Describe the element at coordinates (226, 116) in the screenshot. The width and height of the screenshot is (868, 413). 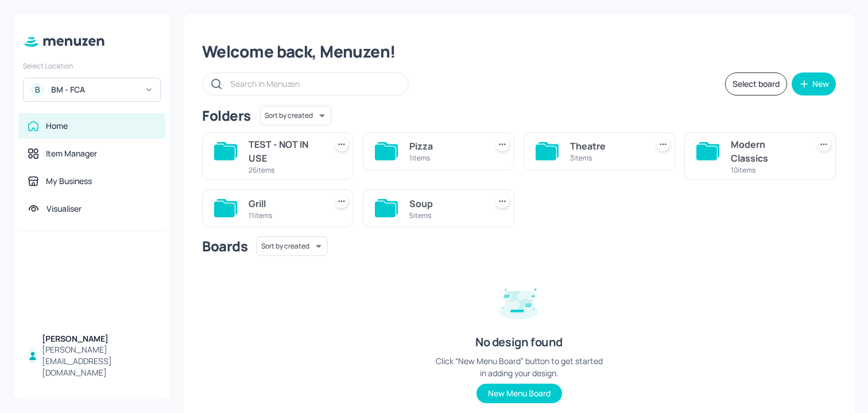
I see `div: Folders` at that location.